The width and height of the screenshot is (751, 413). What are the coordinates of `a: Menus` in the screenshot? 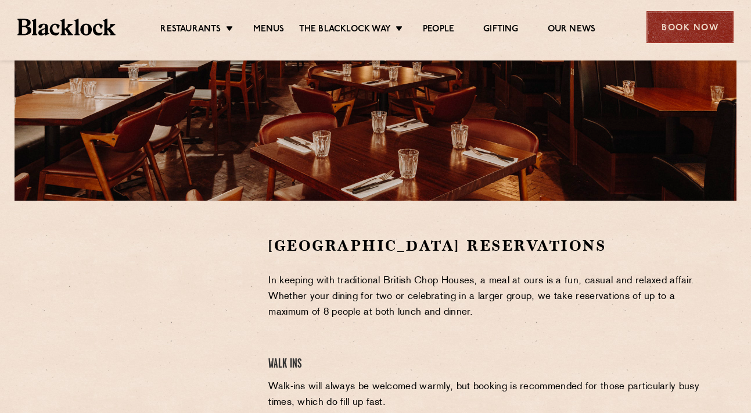 It's located at (269, 30).